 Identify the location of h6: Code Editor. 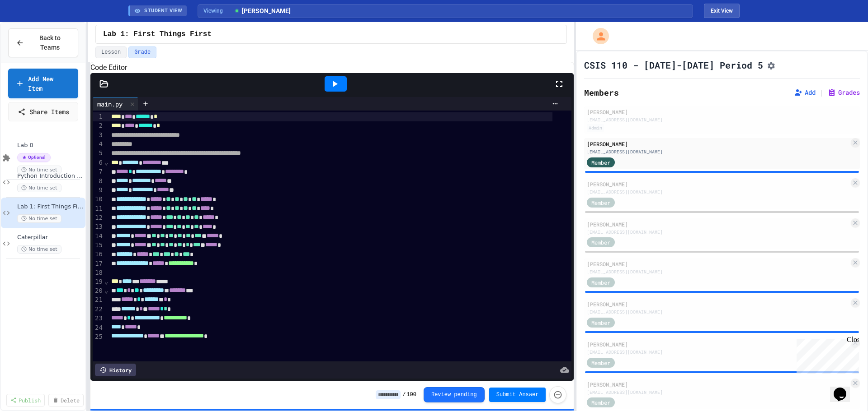
(332, 68).